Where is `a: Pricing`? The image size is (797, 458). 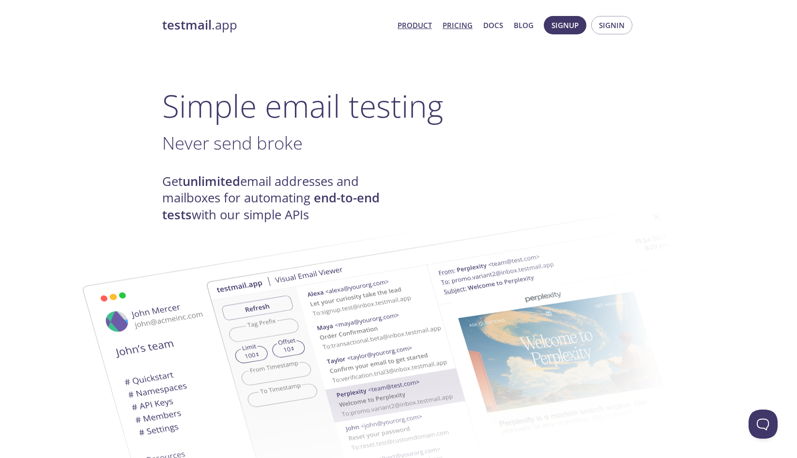
a: Pricing is located at coordinates (457, 25).